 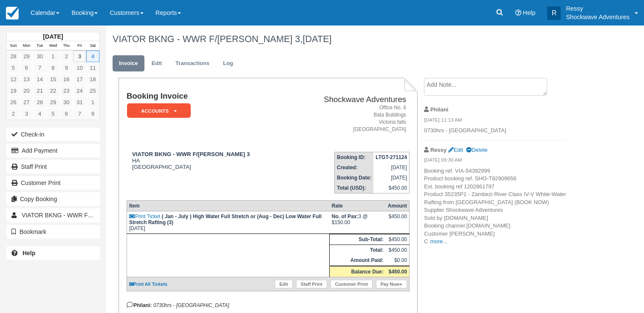 I want to click on strong: Philani, so click(x=439, y=109).